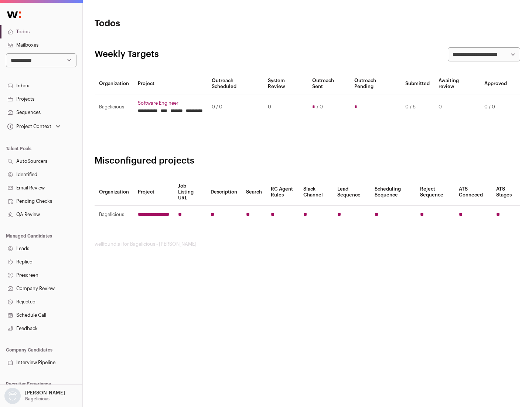 The width and height of the screenshot is (532, 407). Describe the element at coordinates (224, 192) in the screenshot. I see `th: Description` at that location.